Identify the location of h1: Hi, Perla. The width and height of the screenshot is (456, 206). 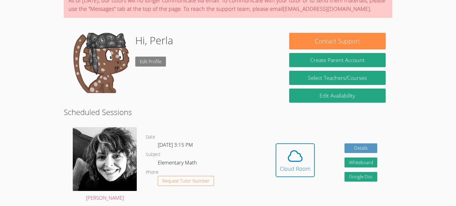
(154, 40).